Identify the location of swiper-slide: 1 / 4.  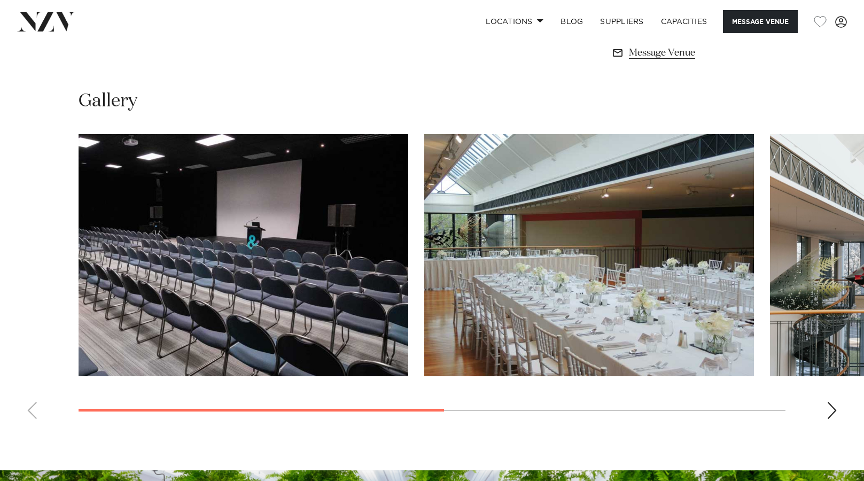
(243, 255).